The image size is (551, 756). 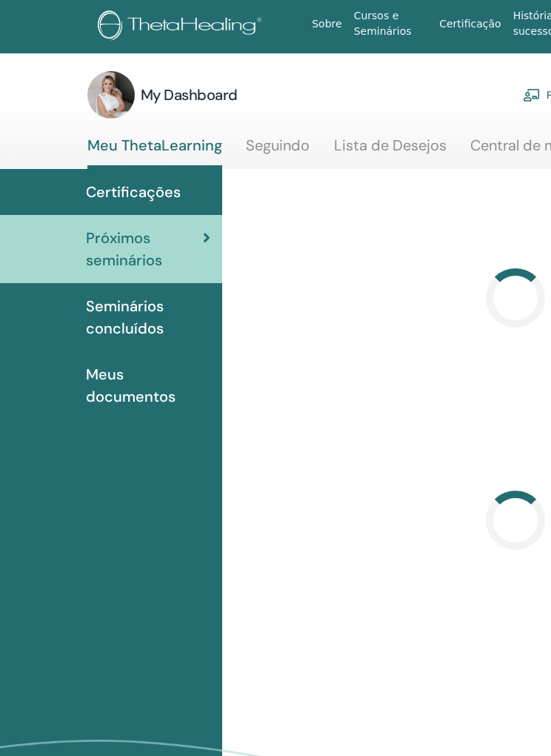 What do you see at coordinates (470, 24) in the screenshot?
I see `a: Certificação` at bounding box center [470, 24].